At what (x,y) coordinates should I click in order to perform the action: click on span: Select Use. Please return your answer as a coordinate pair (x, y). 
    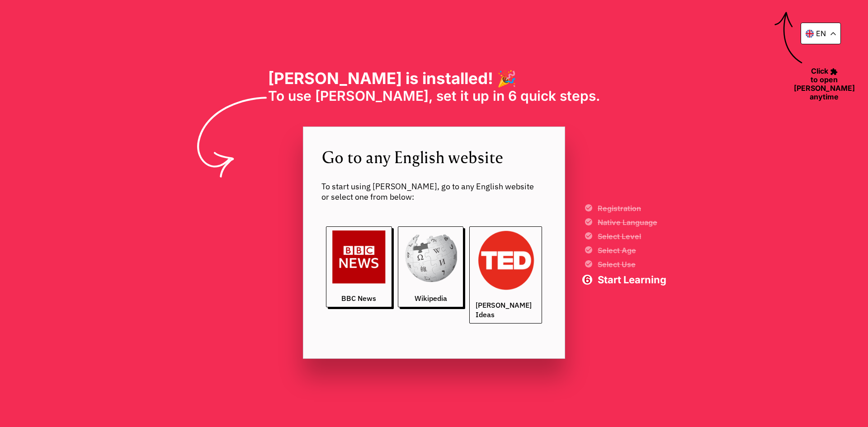
    Looking at the image, I should click on (632, 264).